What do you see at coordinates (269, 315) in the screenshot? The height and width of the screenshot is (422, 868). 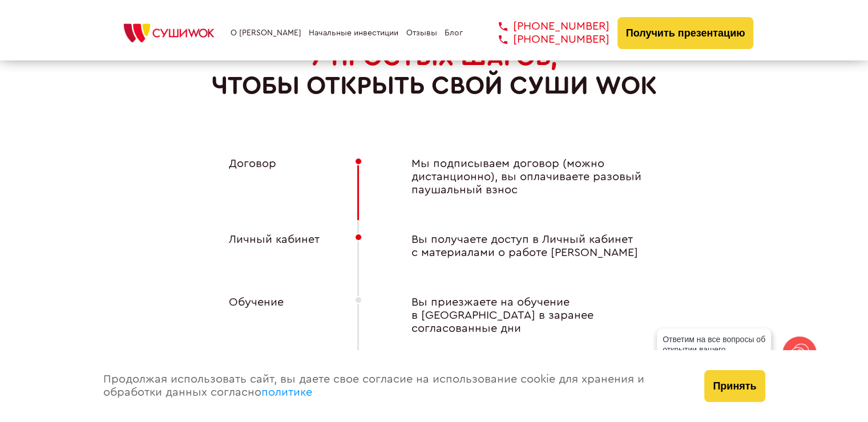 I see `div: Обучение` at bounding box center [269, 315].